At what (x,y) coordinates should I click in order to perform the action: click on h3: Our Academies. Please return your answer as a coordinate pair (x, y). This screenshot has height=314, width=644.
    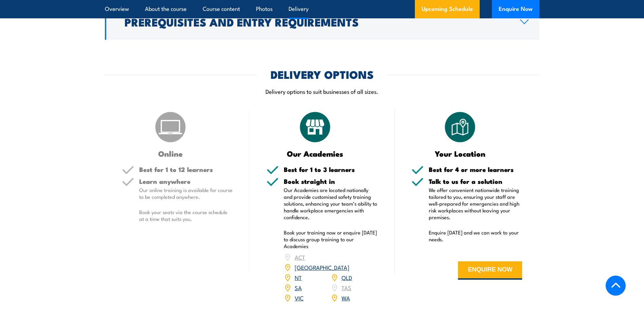
    Looking at the image, I should click on (315, 153).